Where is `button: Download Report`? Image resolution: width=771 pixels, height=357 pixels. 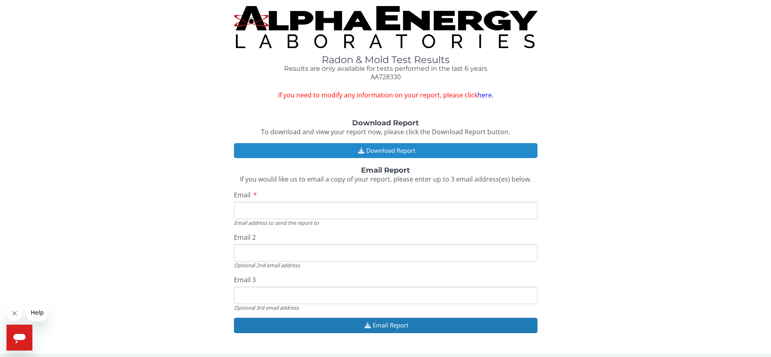 button: Download Report is located at coordinates (385, 150).